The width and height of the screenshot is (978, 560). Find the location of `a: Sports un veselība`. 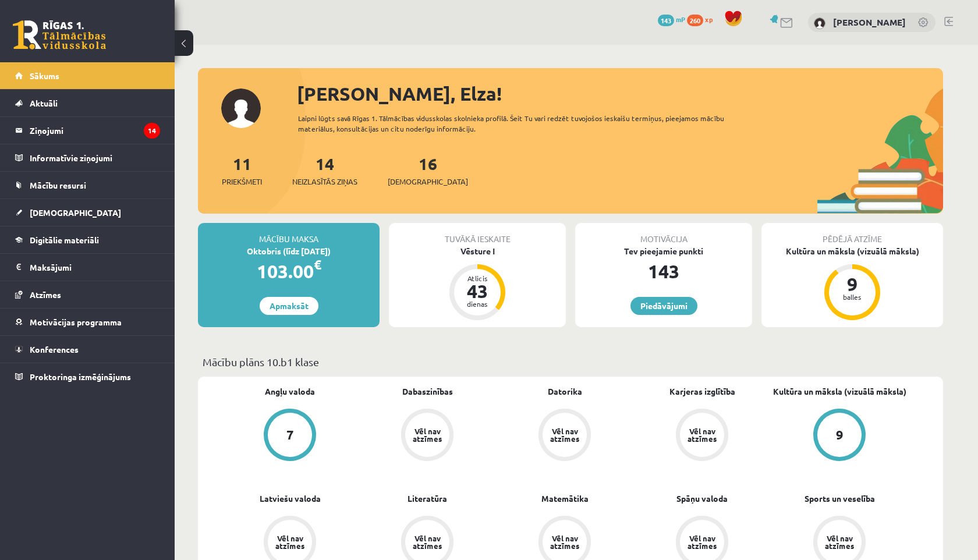

a: Sports un veselība is located at coordinates (840, 498).